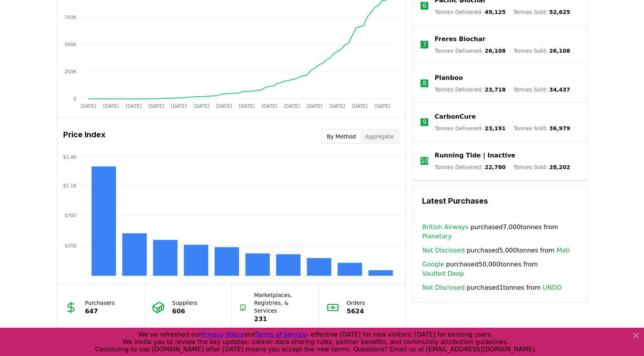  Describe the element at coordinates (437, 236) in the screenshot. I see `a: Planetary` at that location.